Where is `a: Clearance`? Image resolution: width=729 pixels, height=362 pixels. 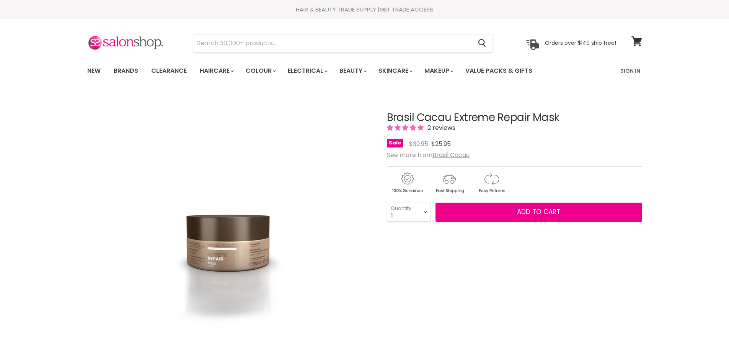
a: Clearance is located at coordinates (169, 71).